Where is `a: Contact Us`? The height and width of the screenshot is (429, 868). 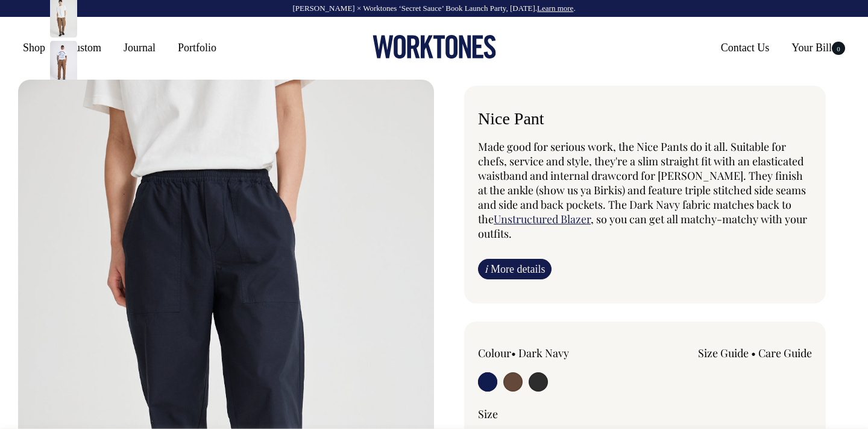
a: Contact Us is located at coordinates (745, 48).